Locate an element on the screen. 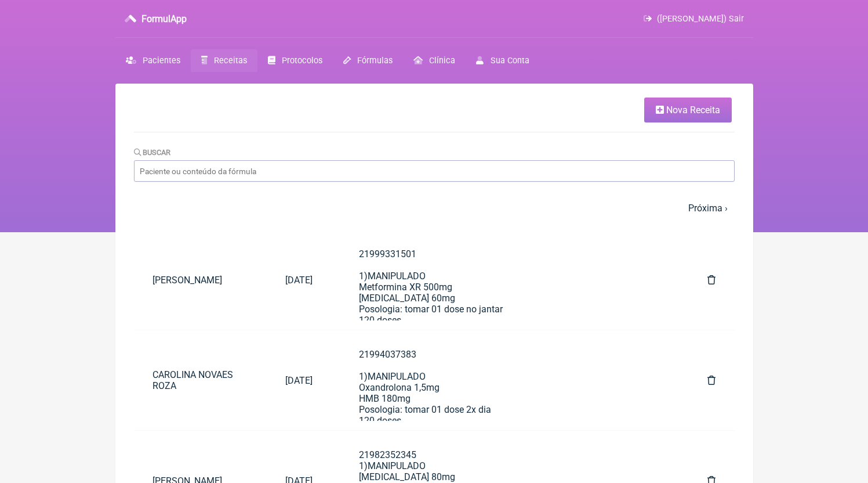 The height and width of the screenshot is (483, 868). label: Buscar is located at coordinates (153, 152).